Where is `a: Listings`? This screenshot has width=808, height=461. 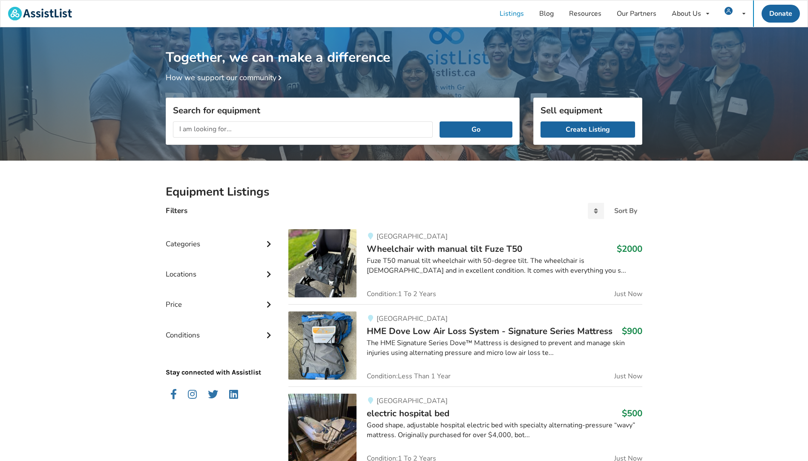
a: Listings is located at coordinates (511, 14).